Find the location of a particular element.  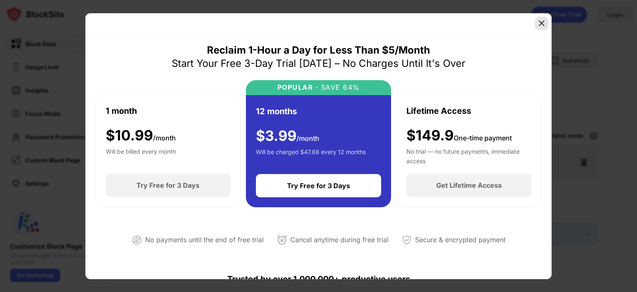

span: One-time payment is located at coordinates (483, 138).